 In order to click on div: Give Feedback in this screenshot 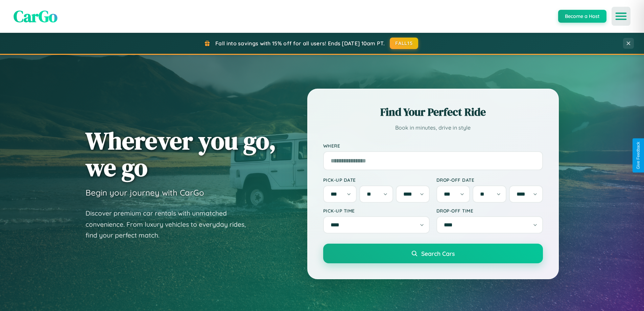, I will do `click(638, 156)`.